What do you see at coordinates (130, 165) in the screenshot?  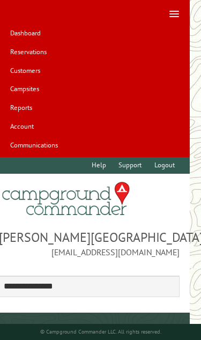 I see `a: Support` at bounding box center [130, 165].